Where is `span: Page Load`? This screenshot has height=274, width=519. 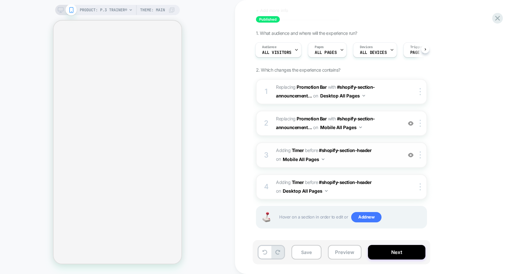 span: Page Load is located at coordinates (421, 53).